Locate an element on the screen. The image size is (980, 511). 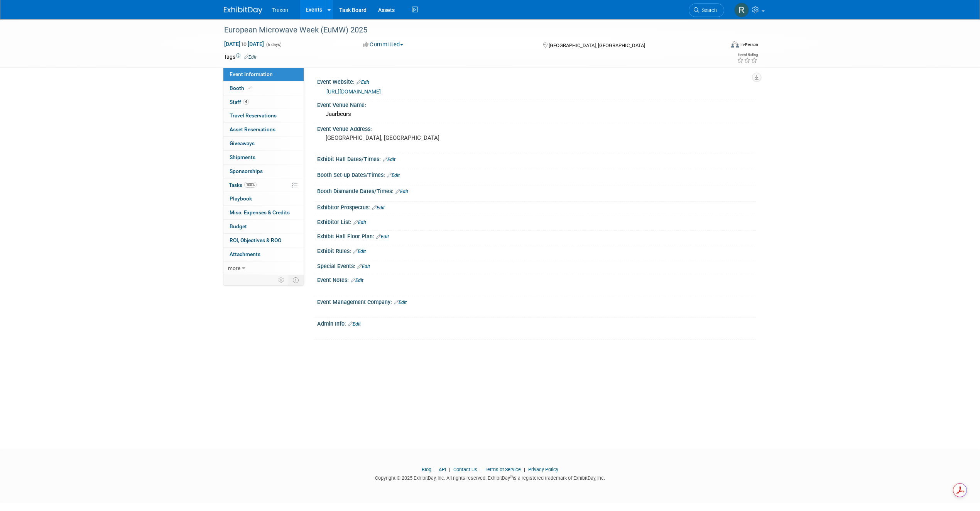
div: Exhibitor Prospectus: is located at coordinates (537, 206).